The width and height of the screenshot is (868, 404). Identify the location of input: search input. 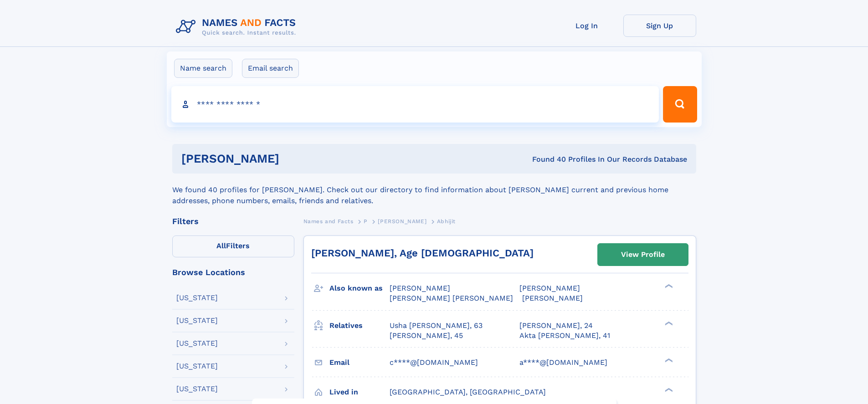
(415, 104).